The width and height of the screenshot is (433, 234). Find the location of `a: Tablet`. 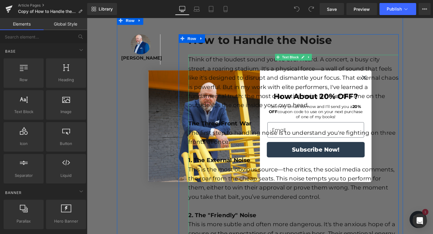

a: Tablet is located at coordinates (211, 9).